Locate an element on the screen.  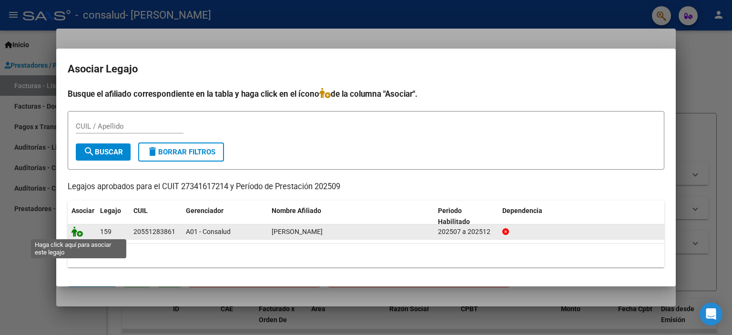
datatable-header-cell: Legajo is located at coordinates (113, 216).